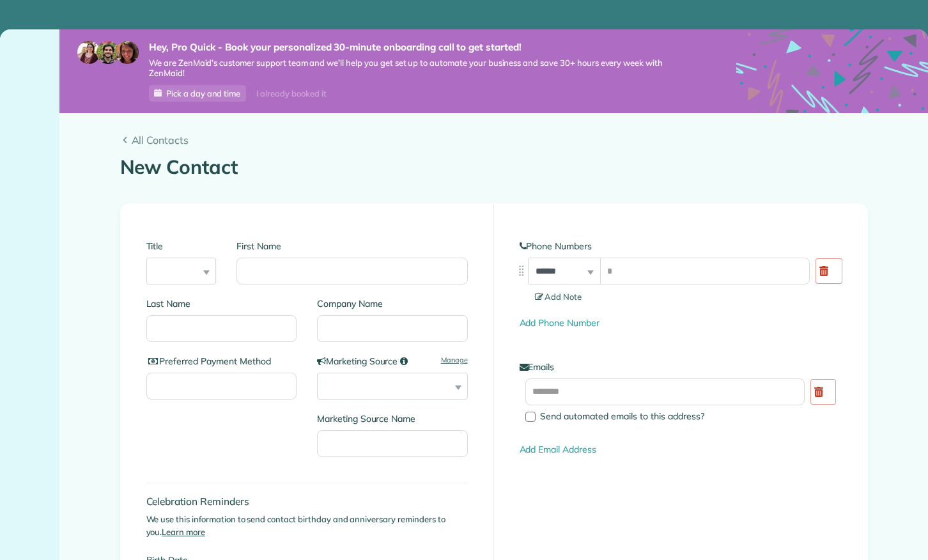 Image resolution: width=928 pixels, height=560 pixels. What do you see at coordinates (89, 53) in the screenshot?
I see `img: maria-72a9807cf96188c08ef61303f053569d2e2a8a1cde33d635c8a3ac13582a053d.jpg` at bounding box center [89, 53].